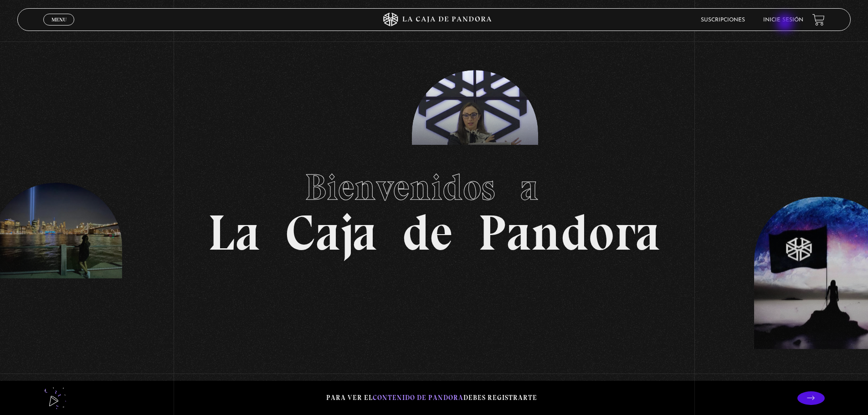 This screenshot has height=415, width=868. I want to click on span: contenido de Pandora, so click(418, 397).